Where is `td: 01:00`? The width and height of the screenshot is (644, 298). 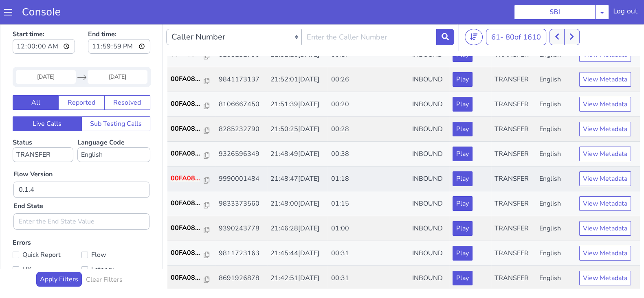
td: 01:00 is located at coordinates (368, 206).